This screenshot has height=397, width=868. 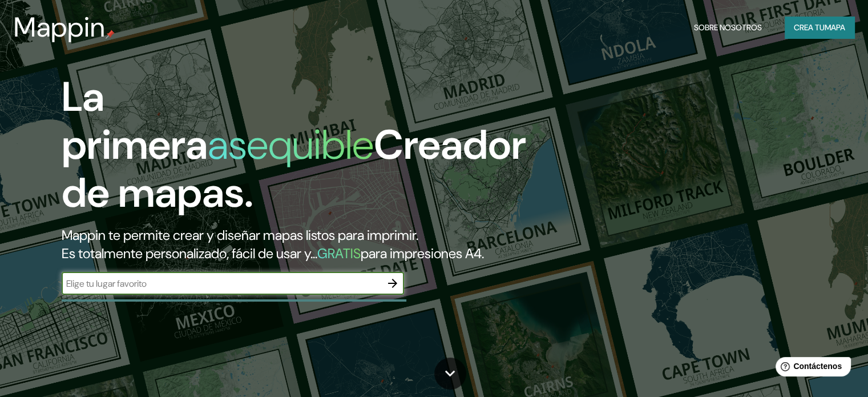 What do you see at coordinates (240, 235) in the screenshot?
I see `font: Mappin te permite crear y diseñar mapas listos para imprimir.` at bounding box center [240, 235].